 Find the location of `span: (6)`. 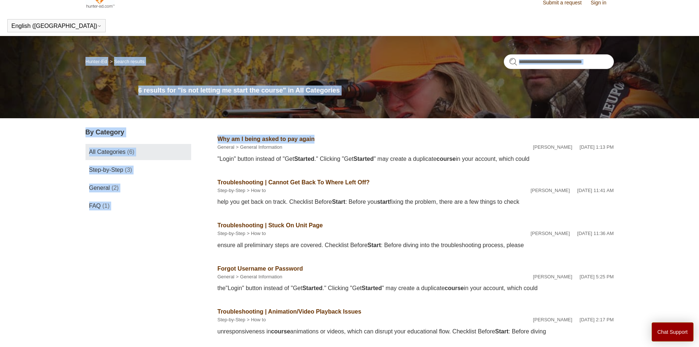

span: (6) is located at coordinates (131, 151).